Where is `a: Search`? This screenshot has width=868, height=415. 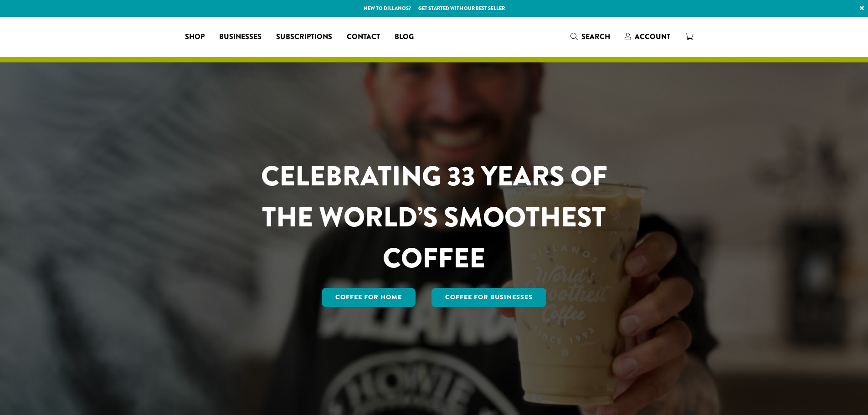 a: Search is located at coordinates (590, 36).